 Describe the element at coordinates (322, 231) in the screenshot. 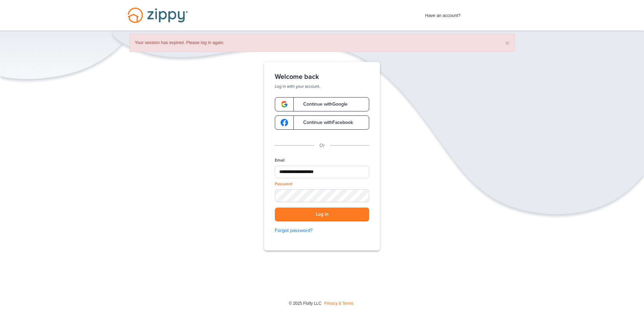

I see `a: Forgot password?` at that location.